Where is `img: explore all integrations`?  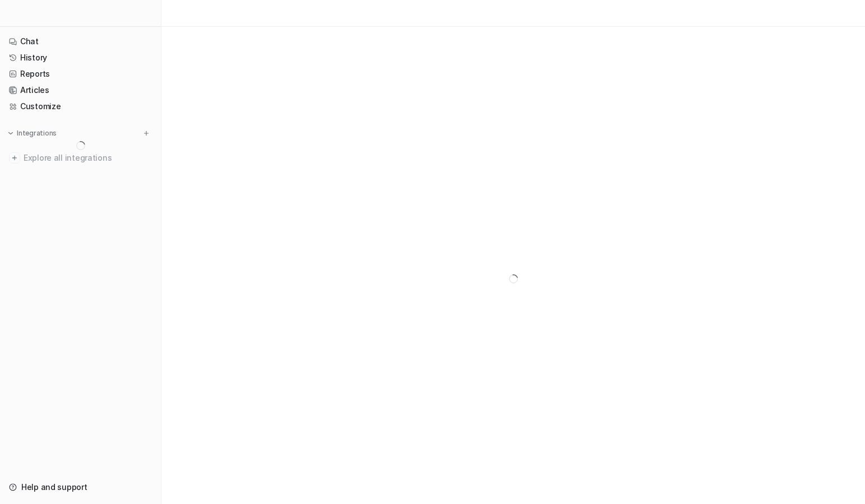 img: explore all integrations is located at coordinates (15, 158).